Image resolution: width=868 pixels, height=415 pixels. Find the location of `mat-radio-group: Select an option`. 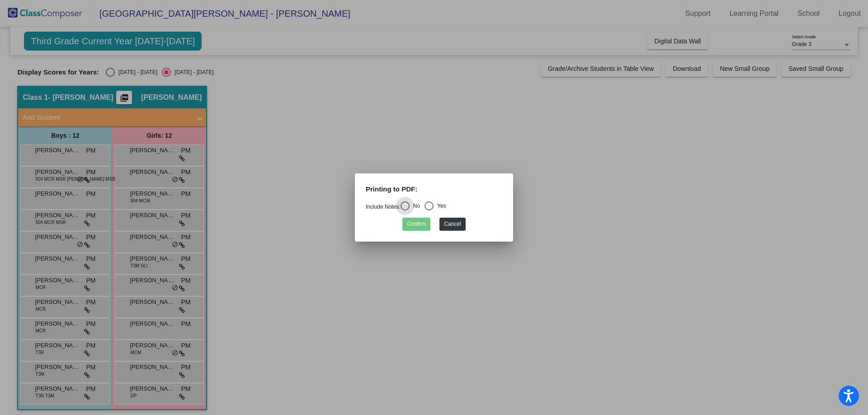

mat-radio-group: Select an option is located at coordinates (406, 207).